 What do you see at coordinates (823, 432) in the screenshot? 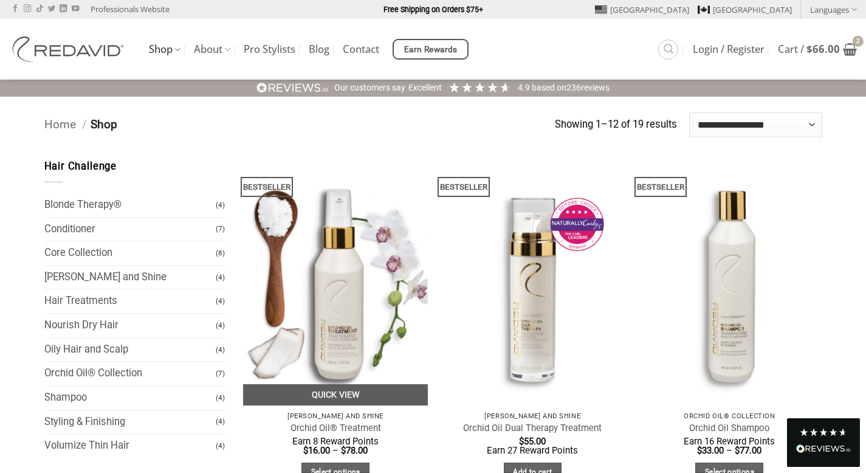
I see `div: 4.9 Stars` at bounding box center [823, 432].